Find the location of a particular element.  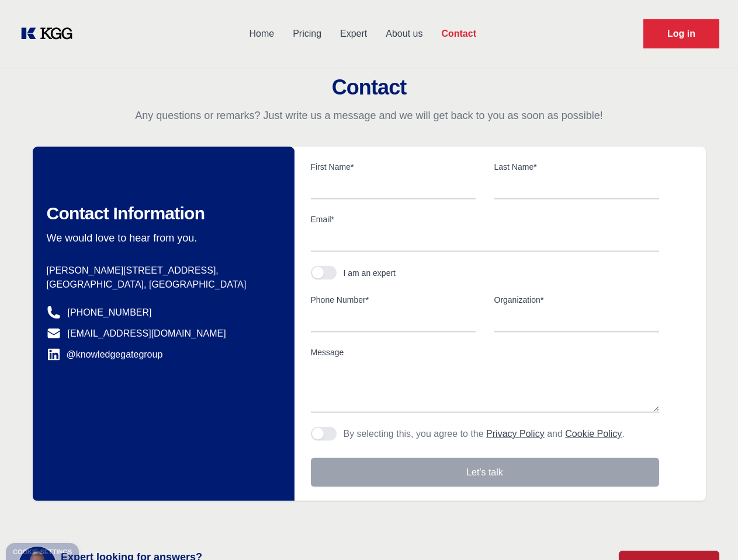

a: Privacy Policy is located at coordinates (516, 434).